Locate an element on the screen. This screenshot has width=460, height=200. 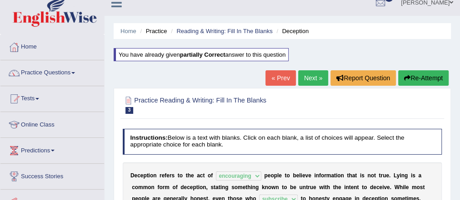
li: Deception is located at coordinates (291, 31).